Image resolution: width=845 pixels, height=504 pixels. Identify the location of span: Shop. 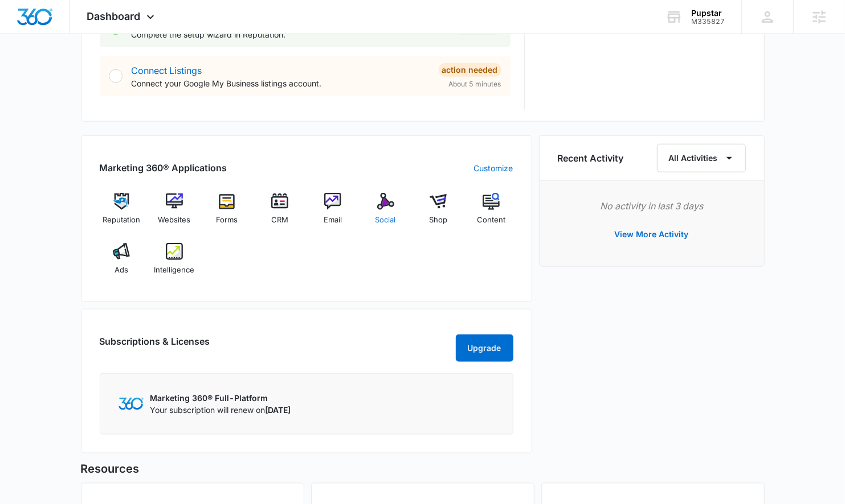
(438, 220).